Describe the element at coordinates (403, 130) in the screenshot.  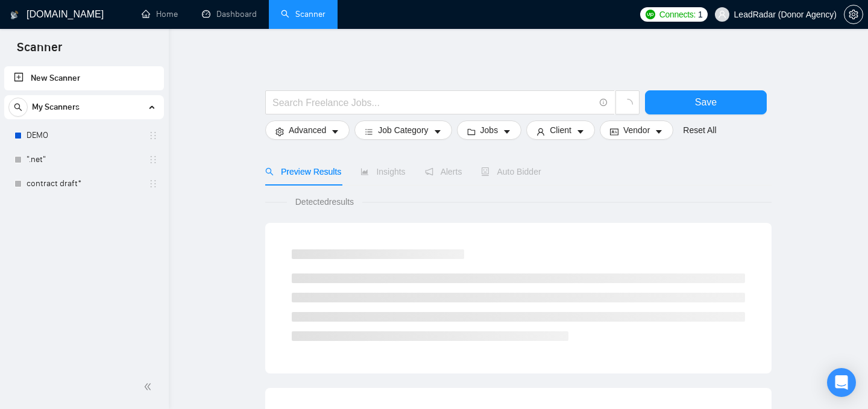
I see `button: barsJob Categorycaret-down` at that location.